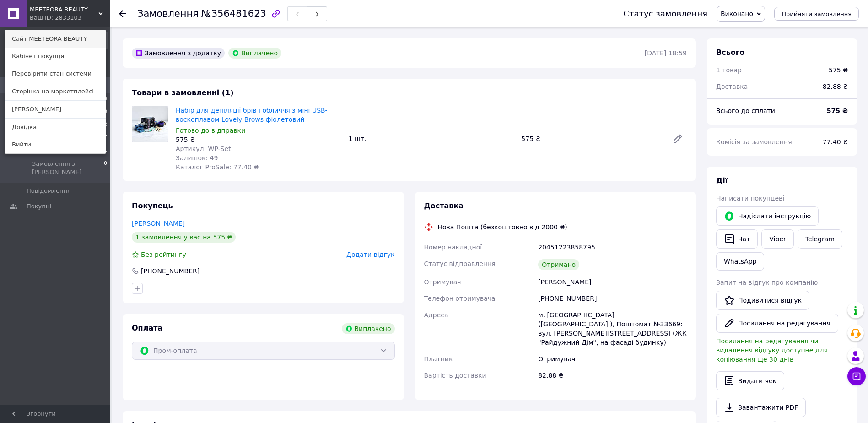 Image resolution: width=868 pixels, height=423 pixels. Describe the element at coordinates (559, 265) in the screenshot. I see `div: Отримано` at that location.